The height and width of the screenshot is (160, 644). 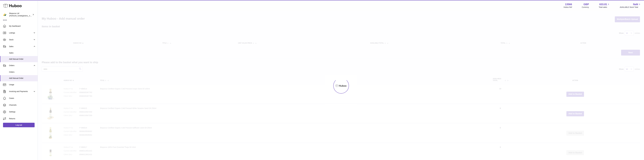 What do you see at coordinates (19, 125) in the screenshot?
I see `a: Log out` at bounding box center [19, 125].